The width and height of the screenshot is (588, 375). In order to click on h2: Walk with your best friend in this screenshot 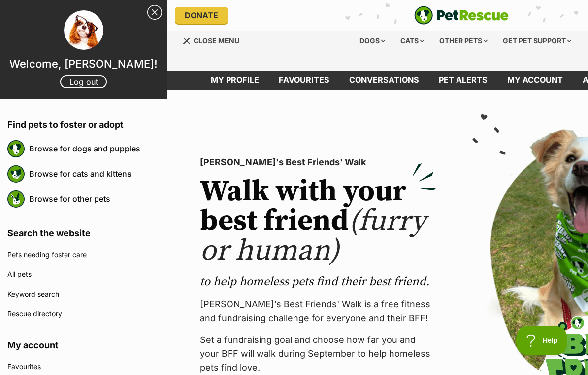, I will do `click(318, 222)`.